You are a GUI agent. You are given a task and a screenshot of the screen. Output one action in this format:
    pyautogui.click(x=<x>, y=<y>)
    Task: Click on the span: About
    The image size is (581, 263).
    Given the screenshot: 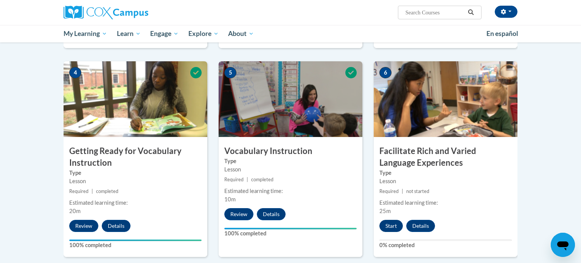 What is the action you would take?
    pyautogui.click(x=241, y=34)
    